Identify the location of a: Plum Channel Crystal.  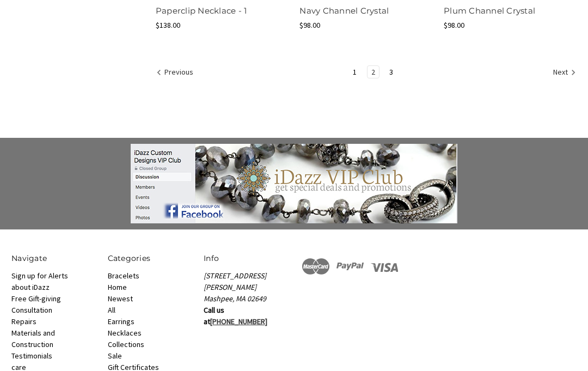
(489, 11).